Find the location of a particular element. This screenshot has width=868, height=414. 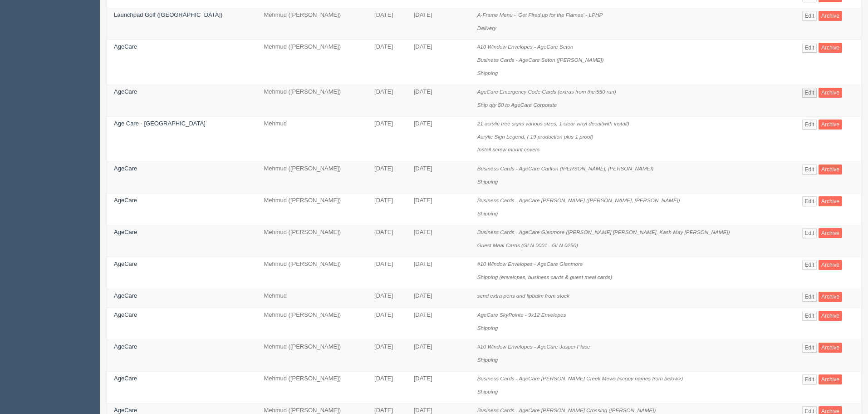

i: Delivery is located at coordinates (487, 28).